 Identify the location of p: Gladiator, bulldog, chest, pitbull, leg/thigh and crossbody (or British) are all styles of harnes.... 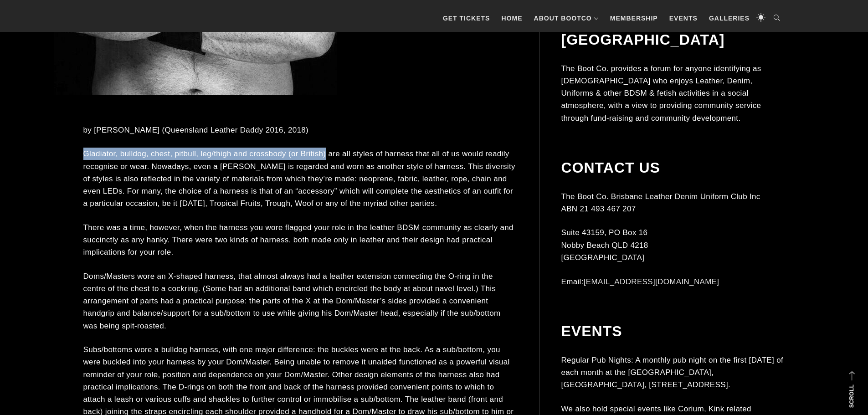
(300, 179).